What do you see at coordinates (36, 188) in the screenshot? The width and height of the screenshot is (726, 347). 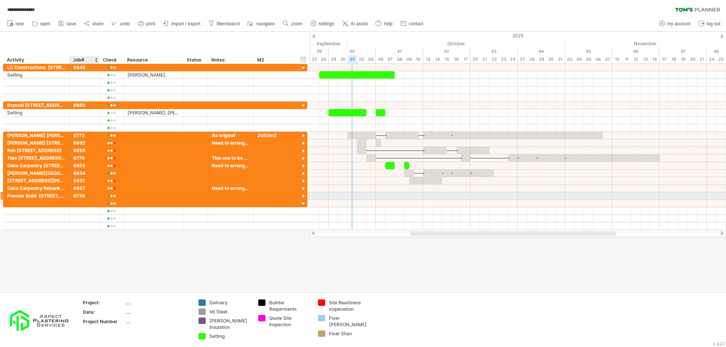 I see `div: Oaks Carpentry Rebank TTC` at bounding box center [36, 188].